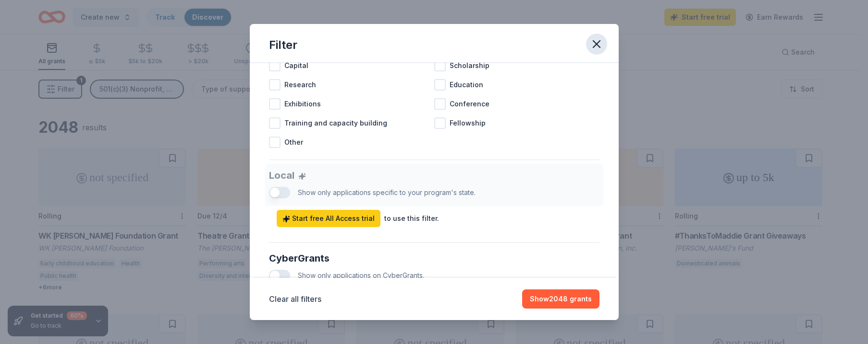 The height and width of the screenshot is (344, 868). Describe the element at coordinates (412, 219) in the screenshot. I see `div: to use this filter.` at that location.